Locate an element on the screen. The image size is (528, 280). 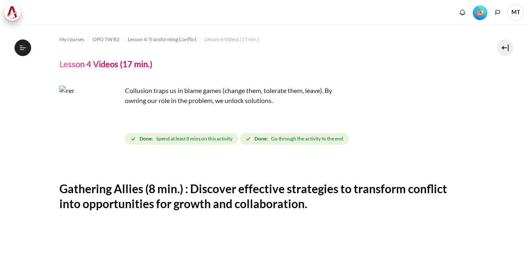
span: My courses is located at coordinates (72, 39).